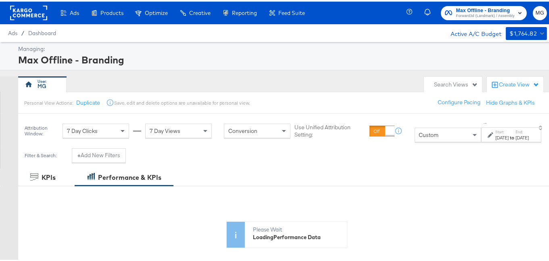  I want to click on div: Max Offline - Branding, so click(282, 58).